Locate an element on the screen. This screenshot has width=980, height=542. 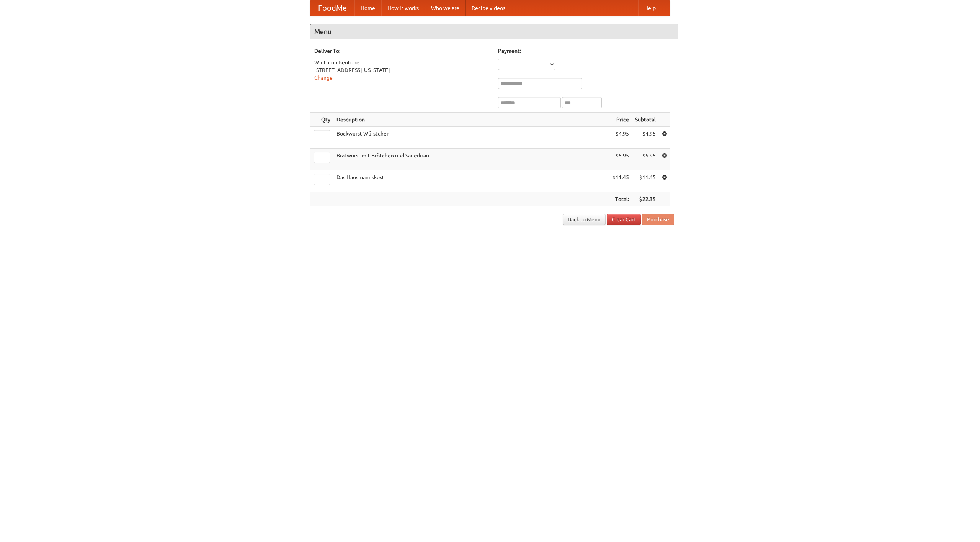
a: Back to Menu is located at coordinates (584, 219).